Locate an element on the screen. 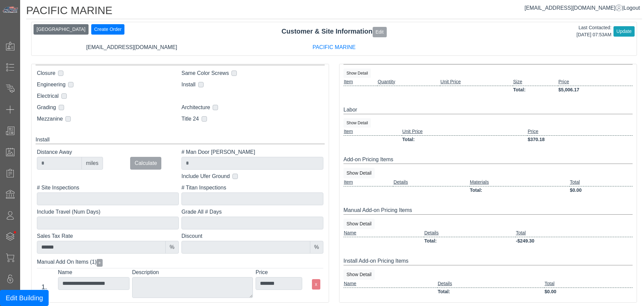  label: Include Travel (Num Days) is located at coordinates (108, 212).